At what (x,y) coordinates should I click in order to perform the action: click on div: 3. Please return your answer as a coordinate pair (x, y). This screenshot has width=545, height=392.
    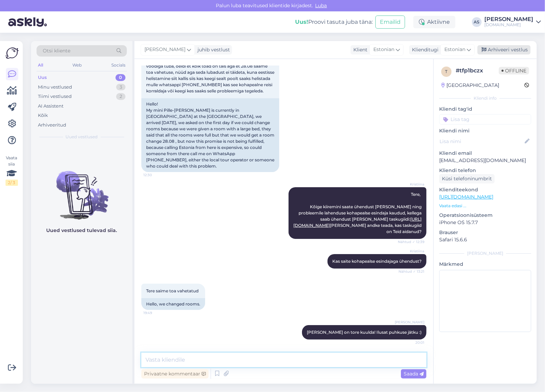
    Looking at the image, I should click on (121, 87).